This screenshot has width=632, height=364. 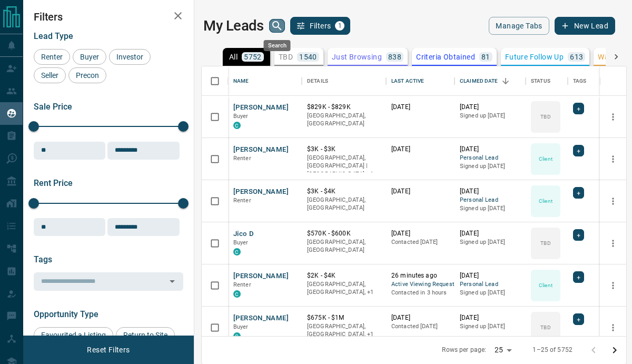 What do you see at coordinates (340, 26) in the screenshot?
I see `span: 1` at bounding box center [340, 26].